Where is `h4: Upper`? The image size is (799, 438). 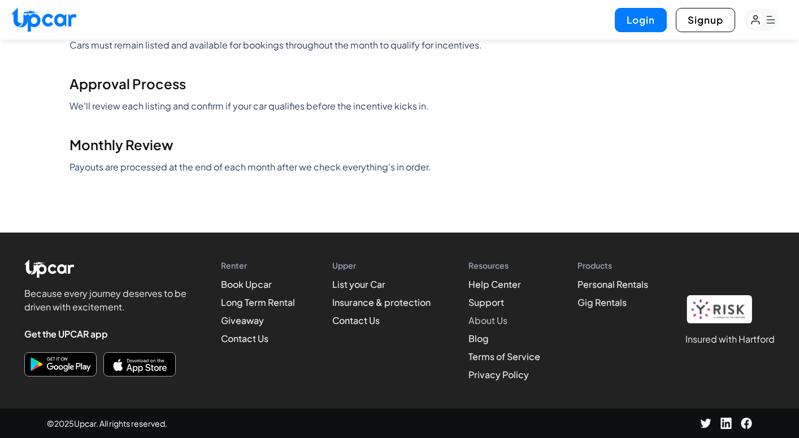 h4: Upper is located at coordinates (381, 265).